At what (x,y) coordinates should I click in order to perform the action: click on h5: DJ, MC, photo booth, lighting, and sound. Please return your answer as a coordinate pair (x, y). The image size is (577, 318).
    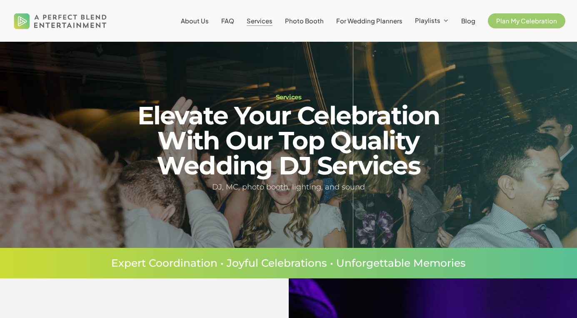
    Looking at the image, I should click on (288, 187).